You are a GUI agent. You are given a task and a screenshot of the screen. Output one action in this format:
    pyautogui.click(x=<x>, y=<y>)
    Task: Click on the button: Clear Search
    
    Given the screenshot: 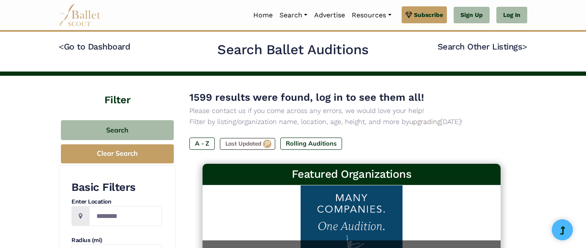 What is the action you would take?
    pyautogui.click(x=117, y=153)
    